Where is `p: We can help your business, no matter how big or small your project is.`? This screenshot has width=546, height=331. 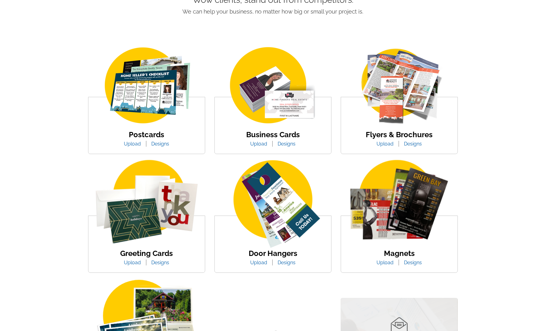 p: We can help your business, no matter how big or small your project is. is located at coordinates (273, 11).